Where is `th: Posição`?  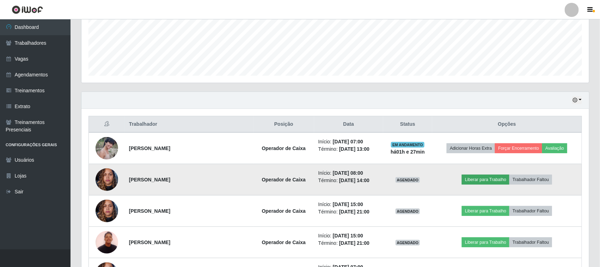
th: Posição is located at coordinates (284, 124).